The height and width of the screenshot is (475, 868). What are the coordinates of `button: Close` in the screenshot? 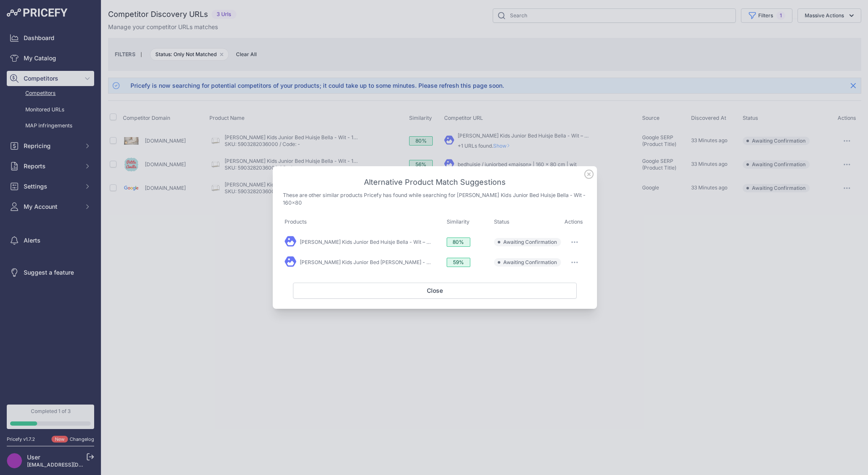 It's located at (435, 291).